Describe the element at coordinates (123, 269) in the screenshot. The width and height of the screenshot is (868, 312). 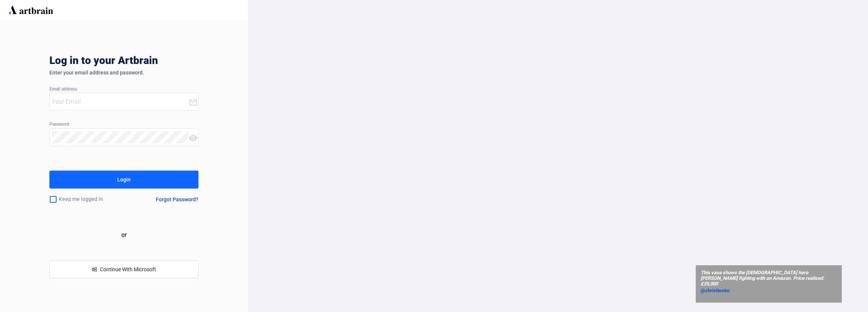
I see `button: windowsContinue With Microsoft` at that location.